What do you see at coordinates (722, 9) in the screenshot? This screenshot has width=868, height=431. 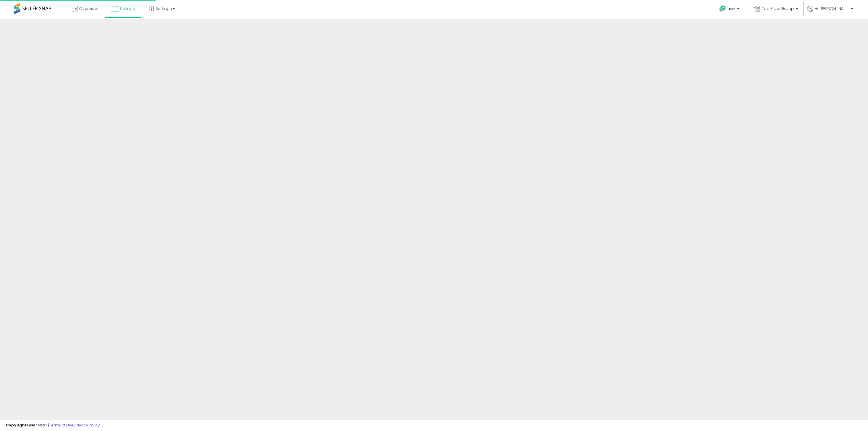 I see `i: Get Help` at bounding box center [722, 9].